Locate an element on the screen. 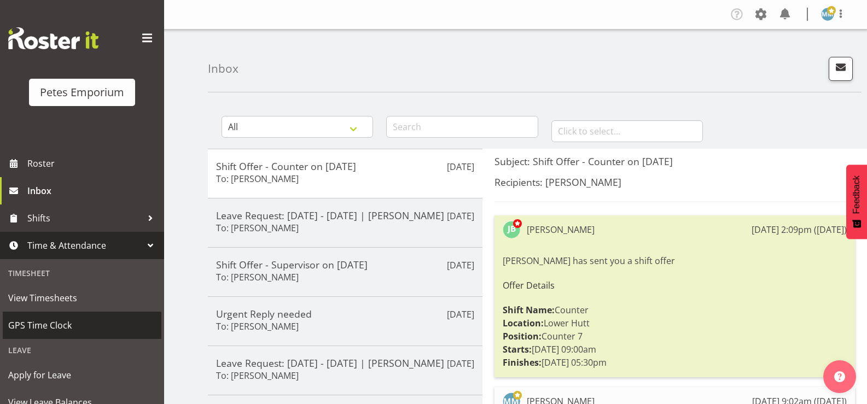 Image resolution: width=867 pixels, height=404 pixels. span: View Timesheets is located at coordinates (82, 298).